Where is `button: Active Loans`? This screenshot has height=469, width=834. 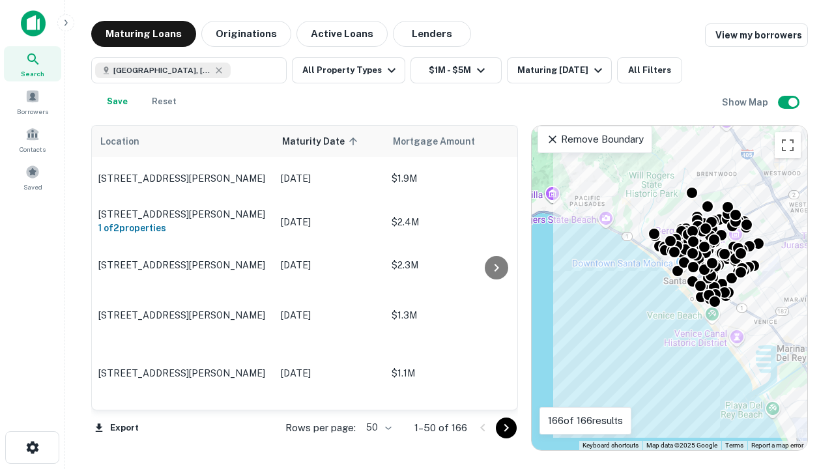 button: Active Loans is located at coordinates (342, 34).